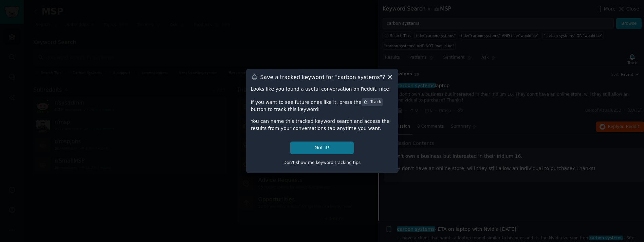  Describe the element at coordinates (322, 163) in the screenshot. I see `span: Don't show me keyword tracking tips` at that location.